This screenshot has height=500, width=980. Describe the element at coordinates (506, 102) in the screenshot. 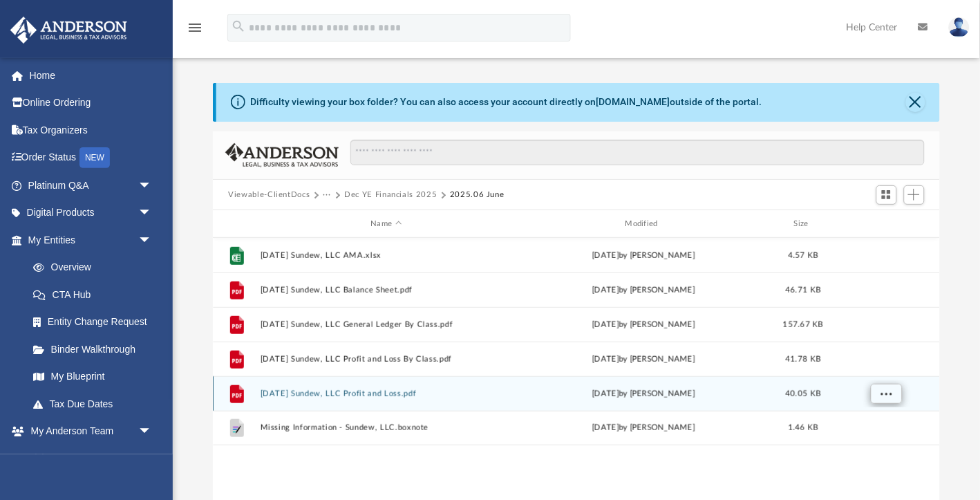

I see `div: Difficulty viewing your box folder? You can also access your account directly on outside of the p...` at that location.